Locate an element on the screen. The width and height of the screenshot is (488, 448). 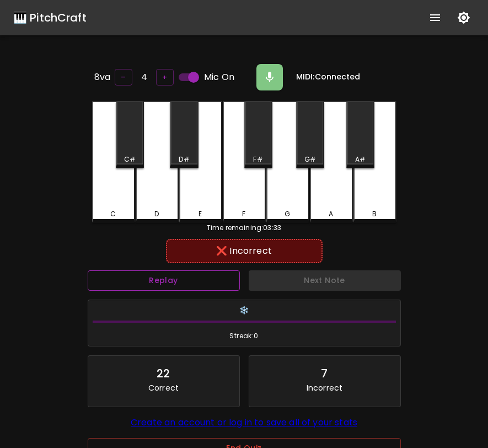
div: 🎹 PitchCraft is located at coordinates (50, 17).